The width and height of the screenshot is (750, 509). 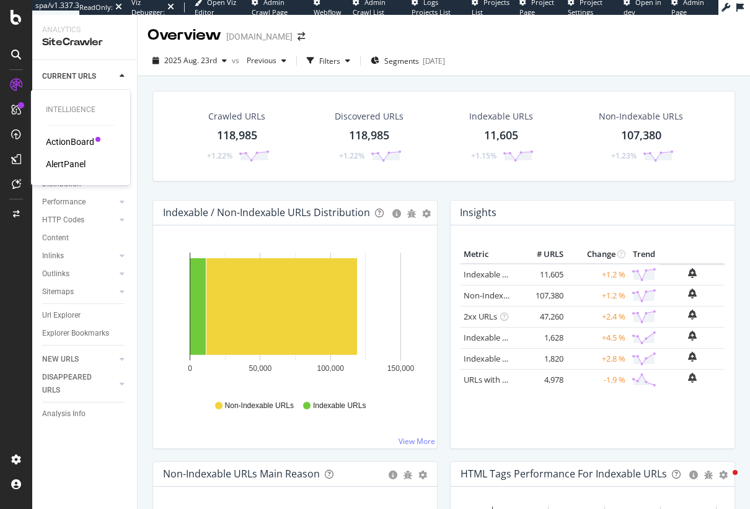 I want to click on a: Non-Indexable URLs, so click(x=501, y=296).